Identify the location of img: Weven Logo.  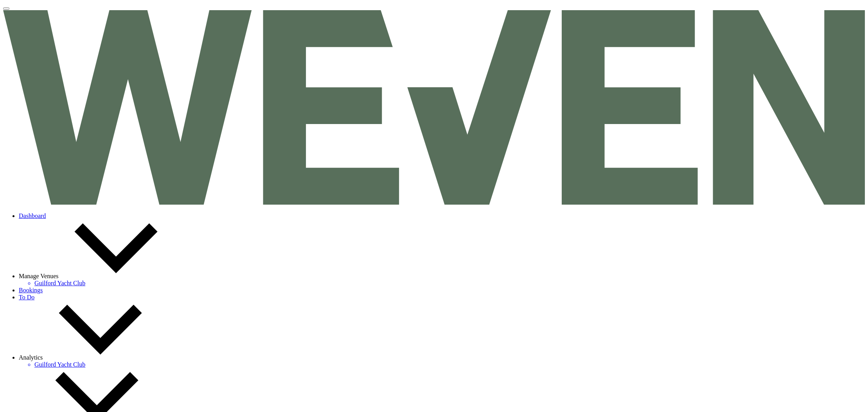
(434, 107).